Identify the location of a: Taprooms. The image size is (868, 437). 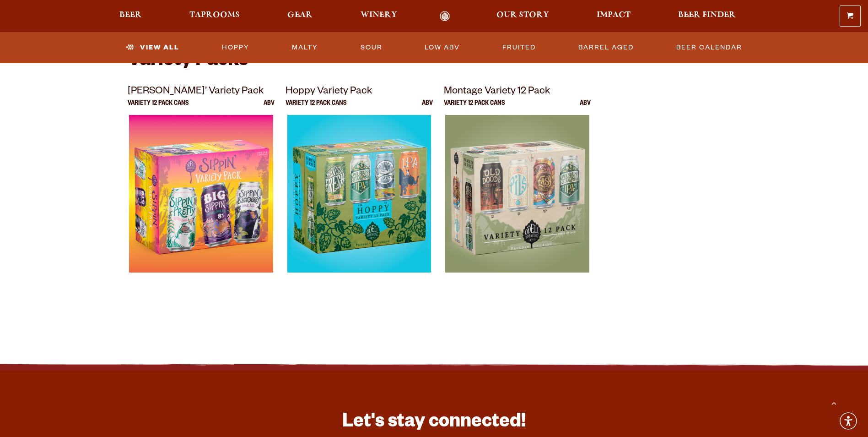
(215, 16).